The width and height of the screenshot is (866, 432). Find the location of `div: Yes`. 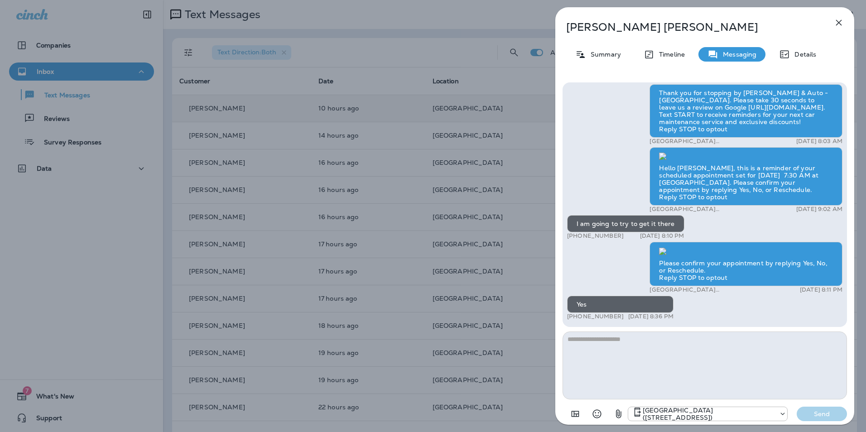

div: Yes is located at coordinates (620, 305).